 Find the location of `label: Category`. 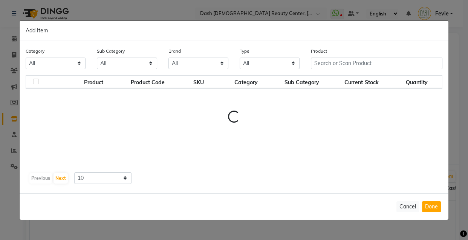

label: Category is located at coordinates (35, 51).